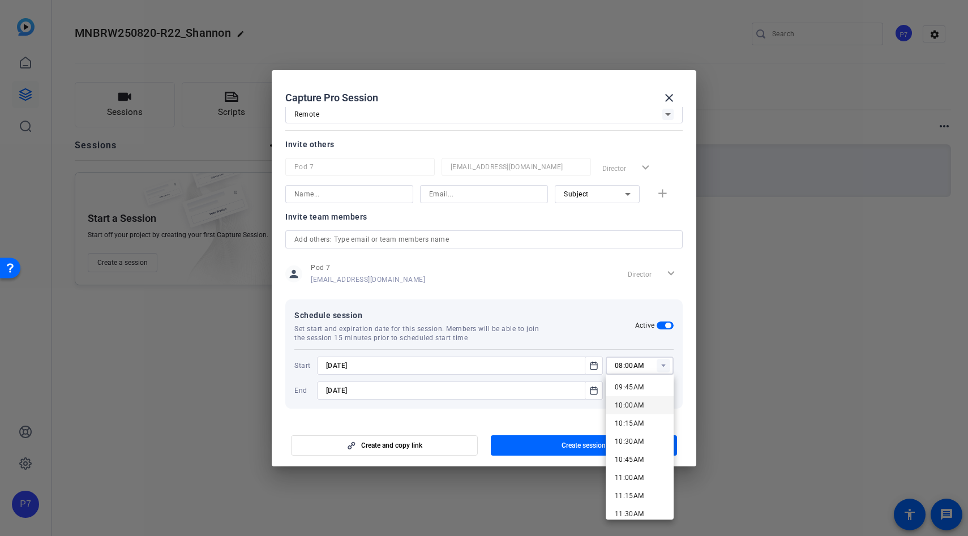 This screenshot has width=968, height=536. I want to click on span: Subject, so click(576, 194).